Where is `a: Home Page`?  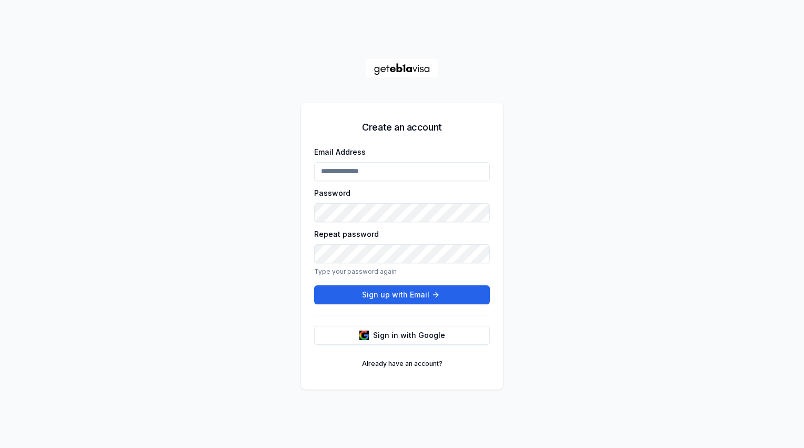
a: Home Page is located at coordinates (402, 68).